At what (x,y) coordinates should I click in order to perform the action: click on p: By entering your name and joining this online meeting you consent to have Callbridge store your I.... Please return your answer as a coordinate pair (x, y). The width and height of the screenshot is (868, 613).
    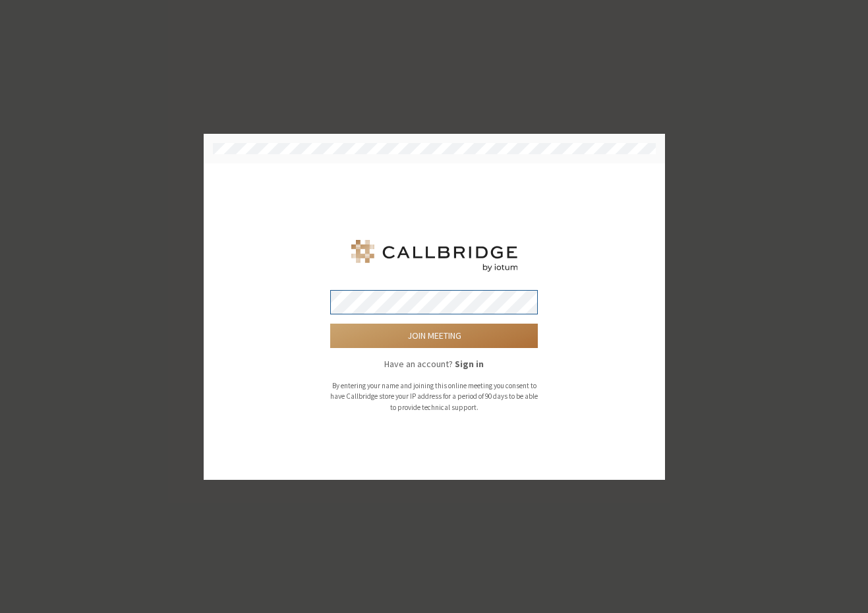
    Looking at the image, I should click on (433, 397).